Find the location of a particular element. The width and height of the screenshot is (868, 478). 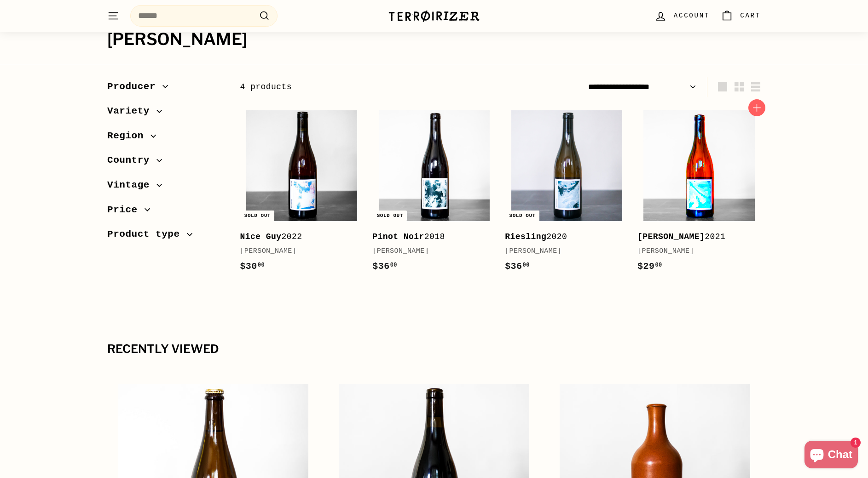

b: Nice Guy is located at coordinates (260, 237).